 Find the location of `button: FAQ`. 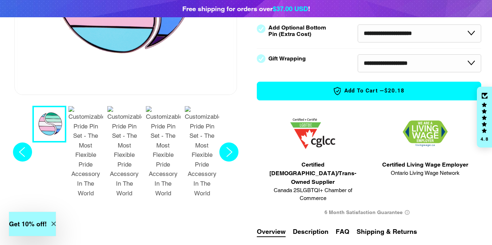

button: FAQ is located at coordinates (342, 231).